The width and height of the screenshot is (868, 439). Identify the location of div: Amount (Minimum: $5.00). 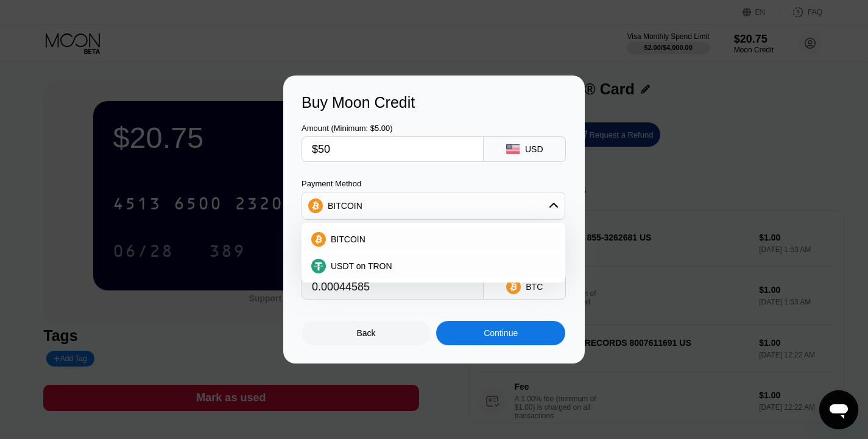
(392, 128).